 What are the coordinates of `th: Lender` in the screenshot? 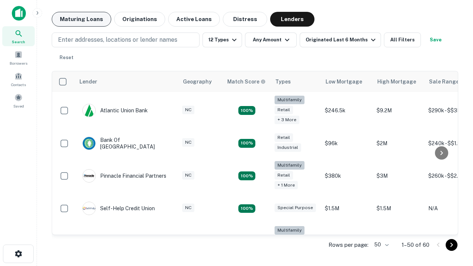 It's located at (127, 82).